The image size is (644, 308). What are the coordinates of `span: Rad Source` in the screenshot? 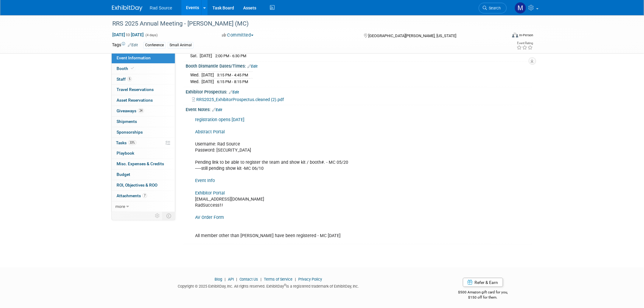 It's located at (161, 8).